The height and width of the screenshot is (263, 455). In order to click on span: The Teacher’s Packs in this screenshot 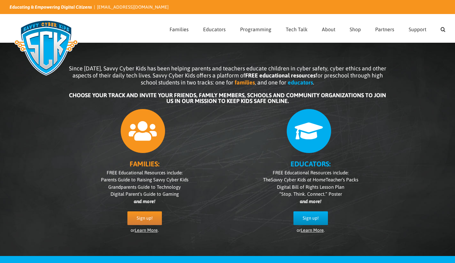, I will do `click(310, 180)`.